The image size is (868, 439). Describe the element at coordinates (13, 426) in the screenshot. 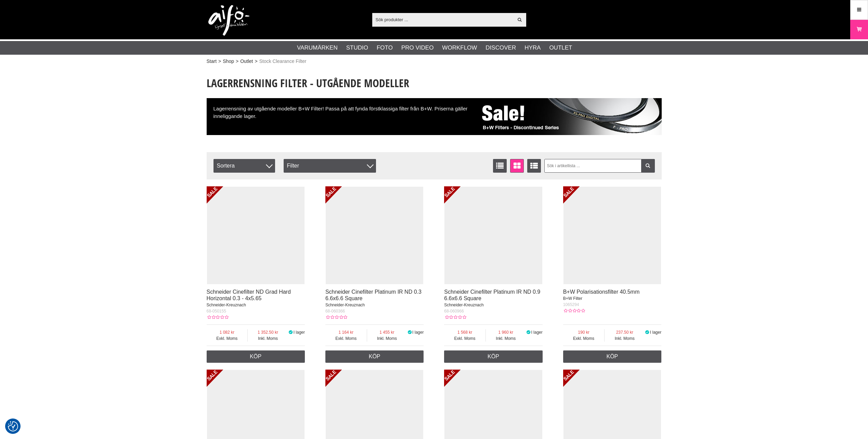

I see `button: Samtyckesinställningar` at that location.